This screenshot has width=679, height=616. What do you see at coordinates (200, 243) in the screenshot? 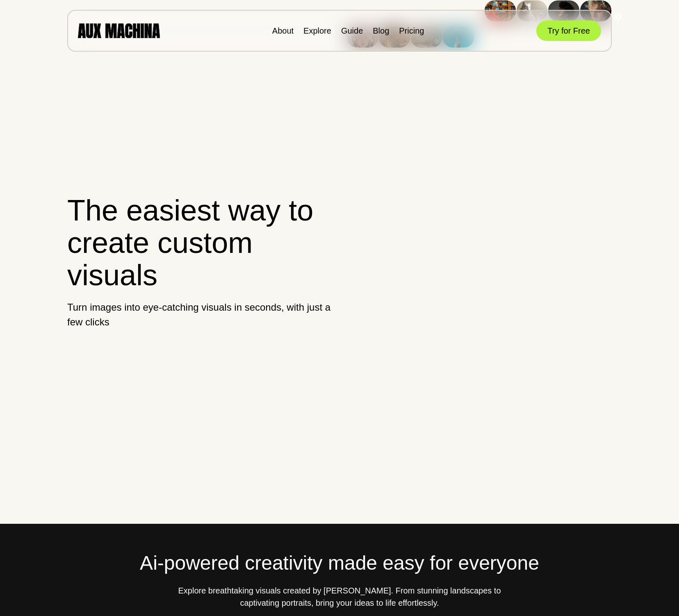
I see `h1: The easiest way to create custom visuals` at bounding box center [200, 243].